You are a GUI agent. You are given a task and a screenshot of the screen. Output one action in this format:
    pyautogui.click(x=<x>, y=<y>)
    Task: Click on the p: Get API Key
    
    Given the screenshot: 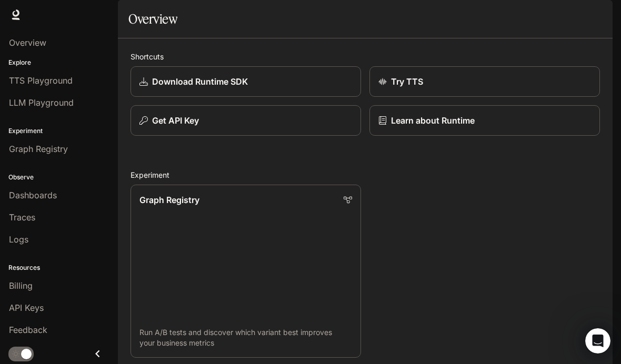 What is the action you would take?
    pyautogui.click(x=175, y=120)
    